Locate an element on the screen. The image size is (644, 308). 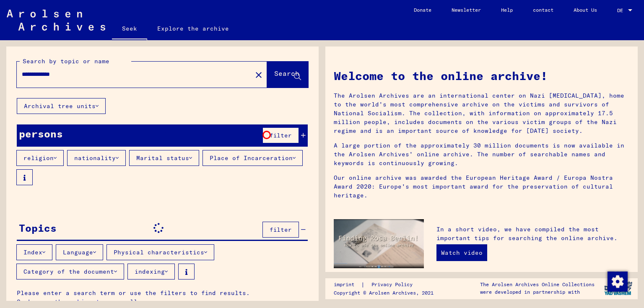
font: In a short video, we have compiled the most important tips for searching the online archive. is located at coordinates (527, 233).